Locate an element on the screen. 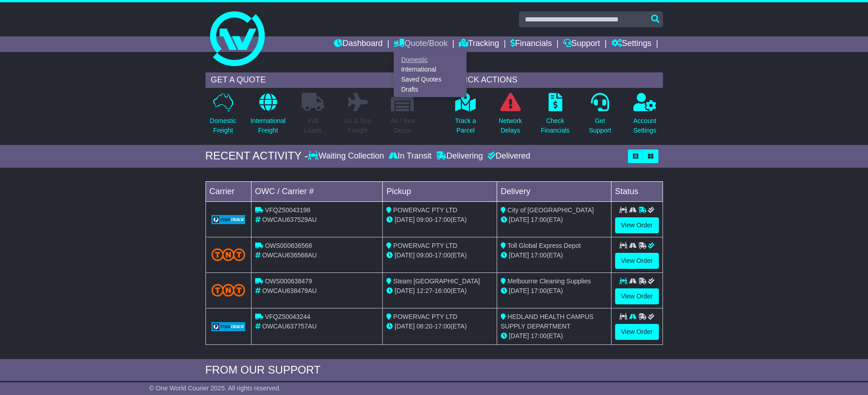  a: Settings is located at coordinates (632, 44).